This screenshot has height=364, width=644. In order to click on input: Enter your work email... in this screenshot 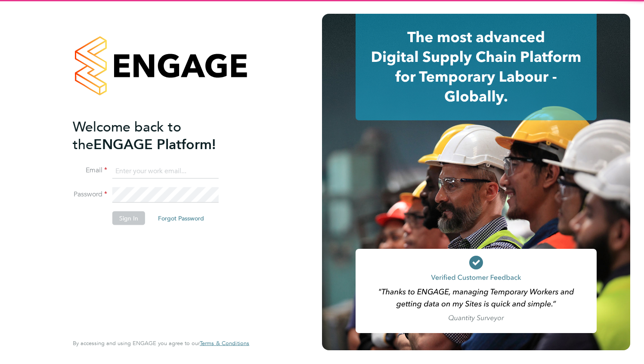, I will do `click(165, 171)`.